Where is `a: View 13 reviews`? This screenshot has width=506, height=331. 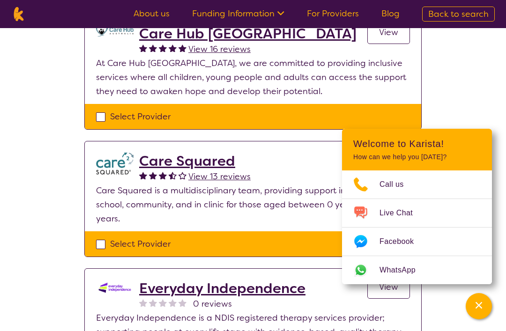
a: View 13 reviews is located at coordinates (219, 177).